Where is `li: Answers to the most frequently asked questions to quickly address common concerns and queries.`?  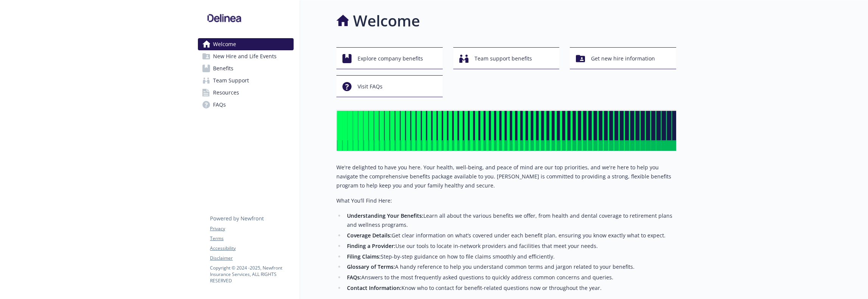
li: Answers to the most frequently asked questions to quickly address common concerns and queries. is located at coordinates (511, 277).